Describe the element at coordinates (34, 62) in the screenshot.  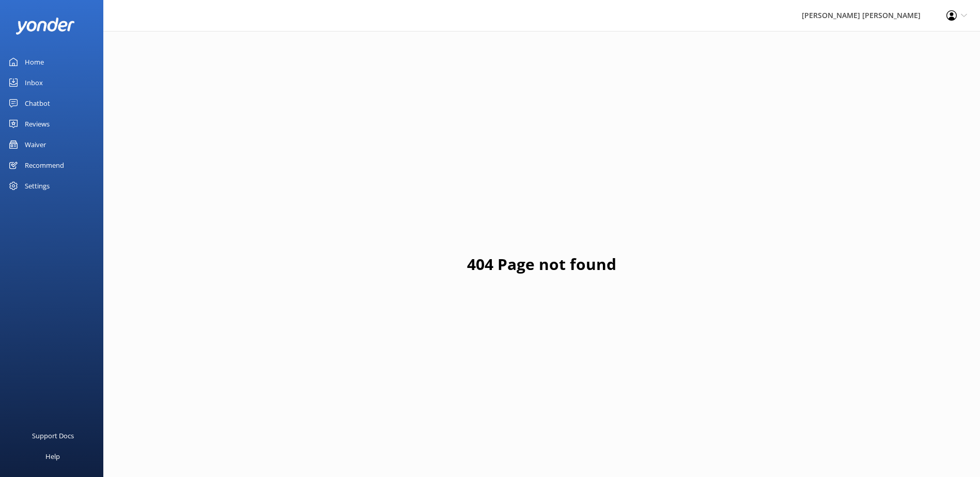
I see `div: Home` at that location.